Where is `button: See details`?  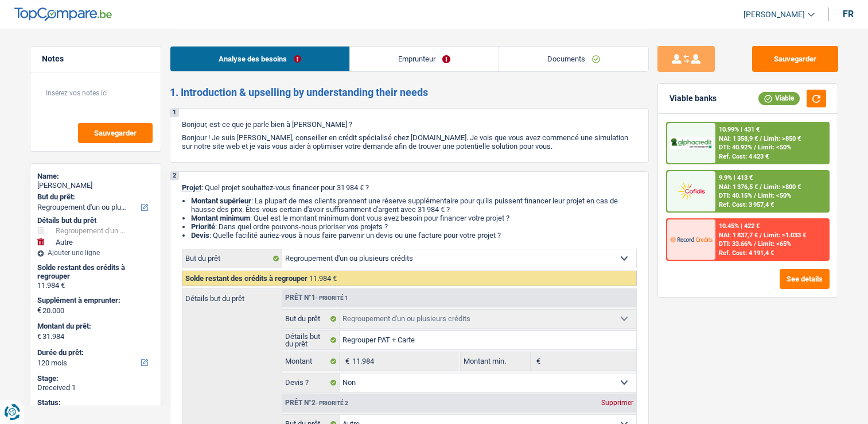 button: See details is located at coordinates (804, 279).